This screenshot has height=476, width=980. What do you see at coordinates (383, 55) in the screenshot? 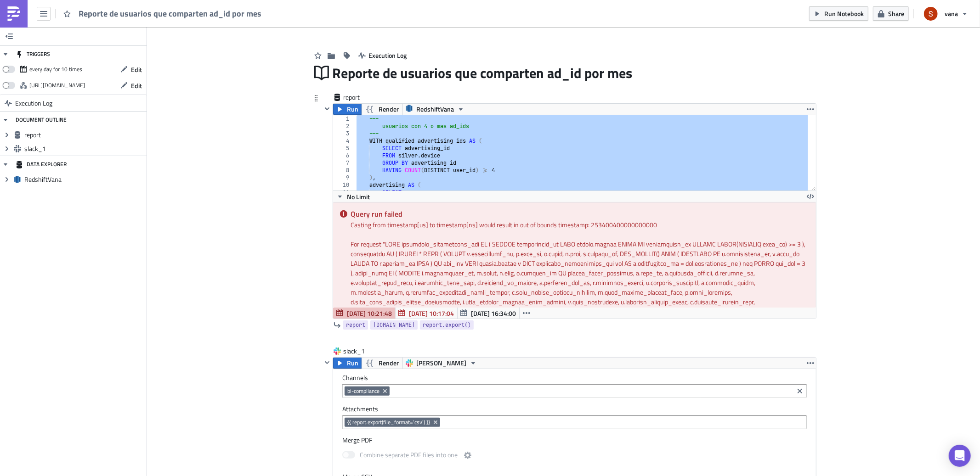
I see `button: Execution Log` at bounding box center [383, 55].